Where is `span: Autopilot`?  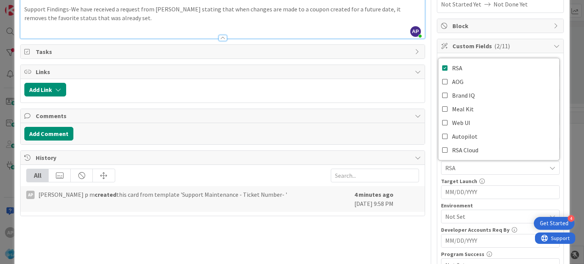 span: Autopilot is located at coordinates (464, 136).